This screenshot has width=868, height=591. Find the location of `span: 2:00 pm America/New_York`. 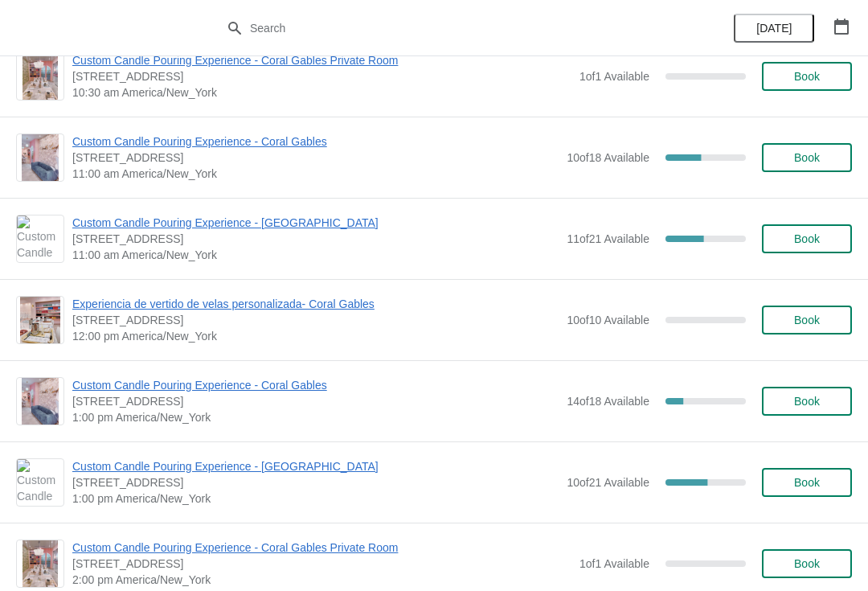

span: 2:00 pm America/New_York is located at coordinates (321, 579).